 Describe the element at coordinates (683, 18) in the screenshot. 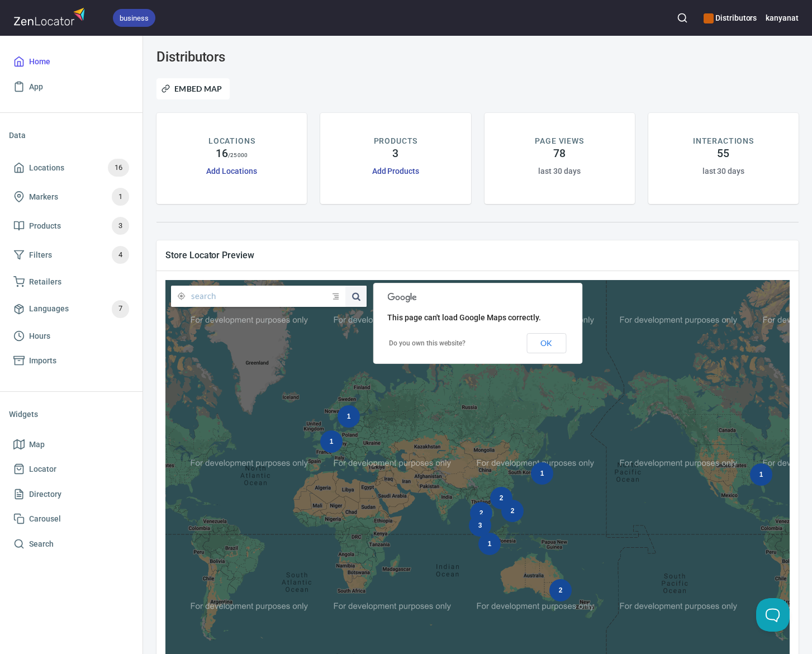

I see `button: Search` at that location.